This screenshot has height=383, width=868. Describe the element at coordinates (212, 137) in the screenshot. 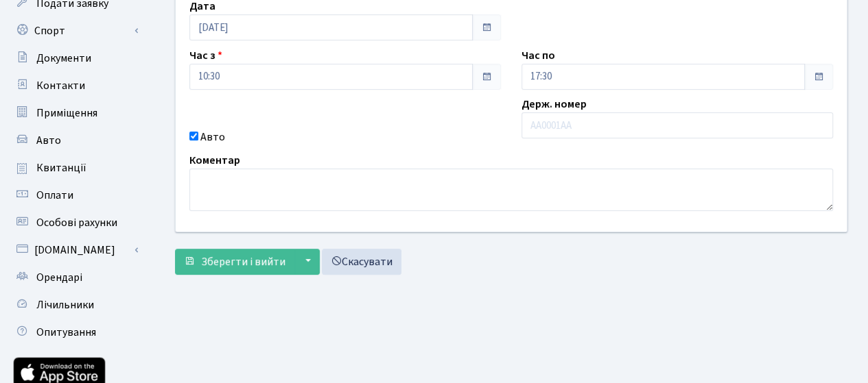

I see `label: Авто` at that location.